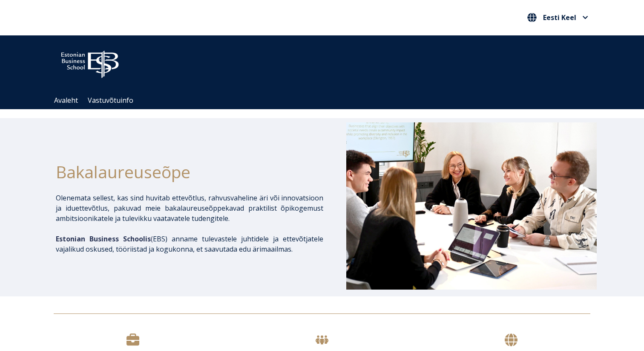 The image size is (644, 351). Describe the element at coordinates (190, 208) in the screenshot. I see `p: Olenemata sellest, kas sind huvitab ettevõtlus, rahvusvaheline äri või innovatsioon ja iduettevõt...` at that location.